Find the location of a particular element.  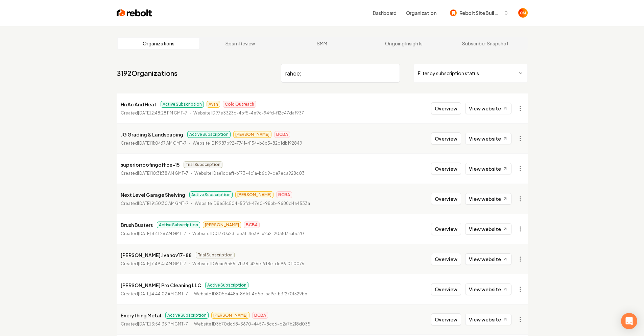

a: 3192Organizations is located at coordinates (147, 73).